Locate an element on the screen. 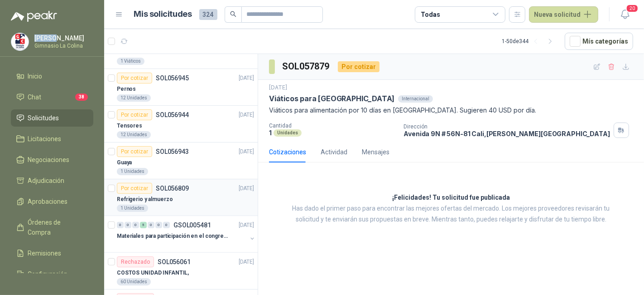  p: Tensores is located at coordinates (130, 126).